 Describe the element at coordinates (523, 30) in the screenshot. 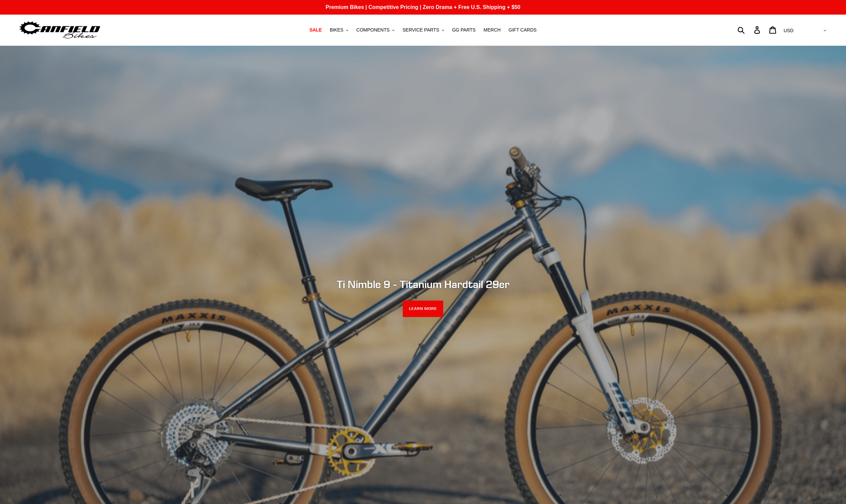

I see `span: GIFT CARDS` at that location.